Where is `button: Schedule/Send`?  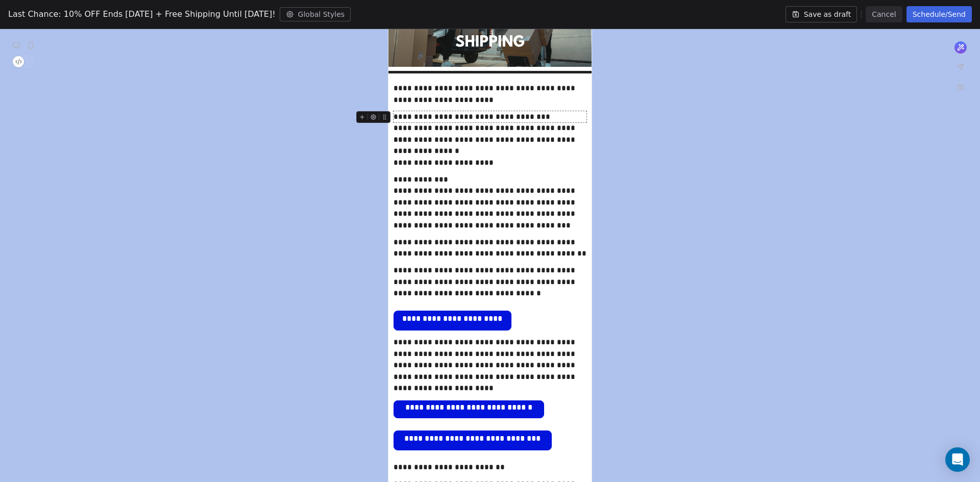
button: Schedule/Send is located at coordinates (939, 14).